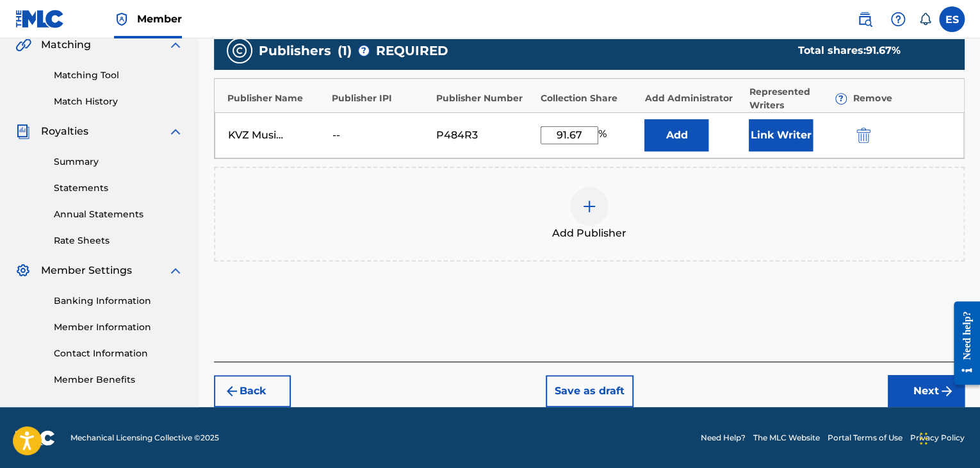  I want to click on img: Top Rightsholder, so click(122, 20).